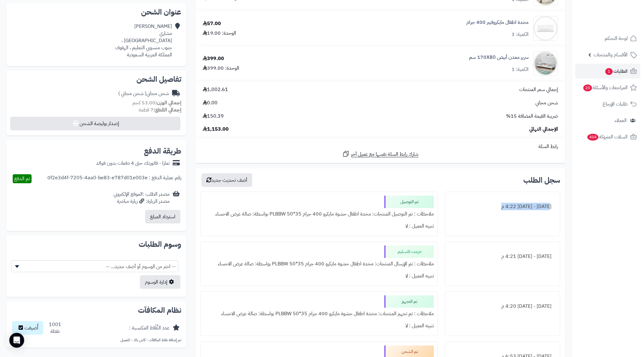 The height and width of the screenshot is (357, 644). What do you see at coordinates (608, 104) in the screenshot?
I see `a: طلبات الإرجاع` at bounding box center [608, 104].